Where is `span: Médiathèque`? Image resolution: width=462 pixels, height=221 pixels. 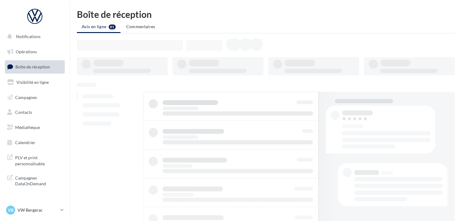 span: Médiathèque is located at coordinates (28, 127).